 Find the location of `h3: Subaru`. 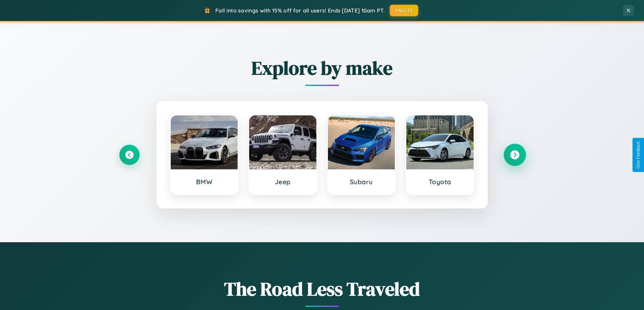

h3: Subaru is located at coordinates (361, 182).